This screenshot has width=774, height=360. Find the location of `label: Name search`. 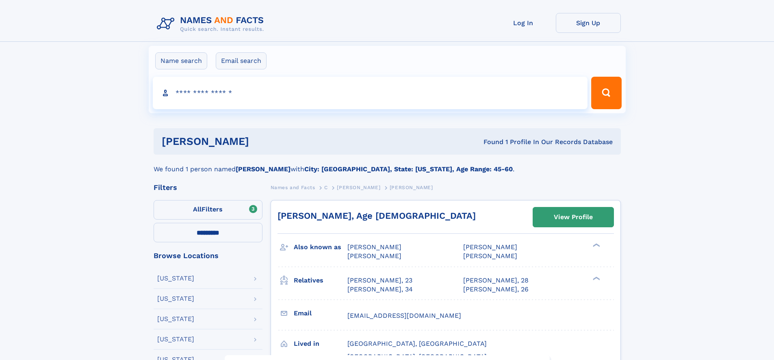

label: Name search is located at coordinates (181, 61).